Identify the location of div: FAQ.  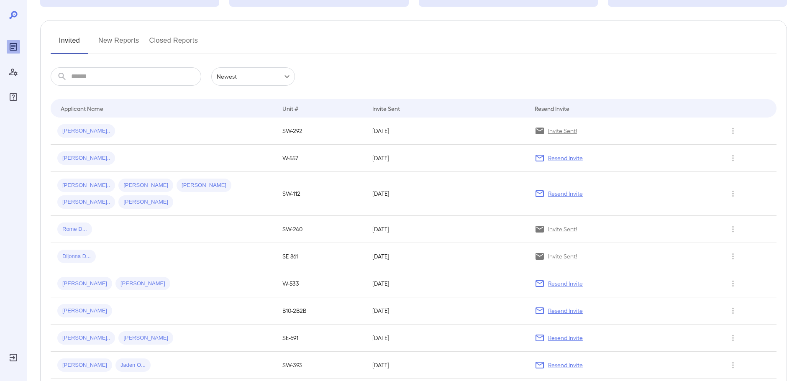
(13, 97).